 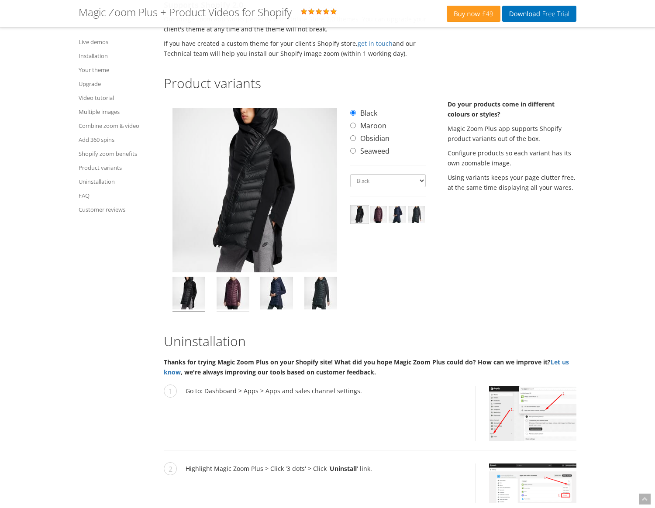 I want to click on a: Open the Apps and Sales channels page, so click(x=525, y=413).